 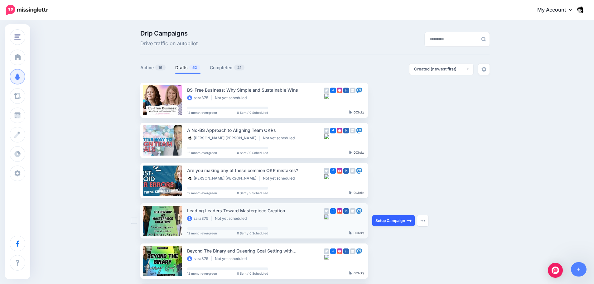 I want to click on div: Created (newest first), so click(x=440, y=69).